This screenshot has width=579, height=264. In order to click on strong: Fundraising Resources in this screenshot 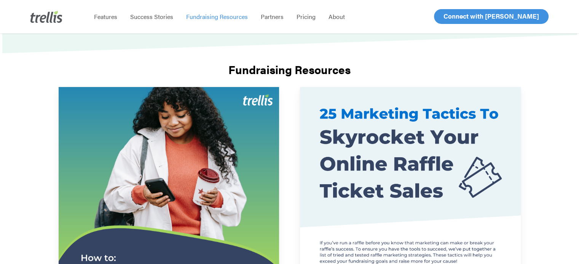, I will do `click(289, 69)`.